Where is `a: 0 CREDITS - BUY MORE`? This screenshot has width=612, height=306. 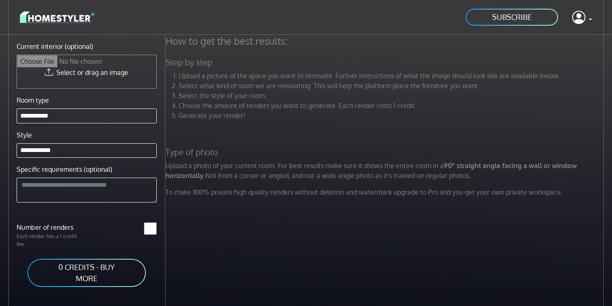
a: 0 CREDITS - BUY MORE is located at coordinates (87, 273).